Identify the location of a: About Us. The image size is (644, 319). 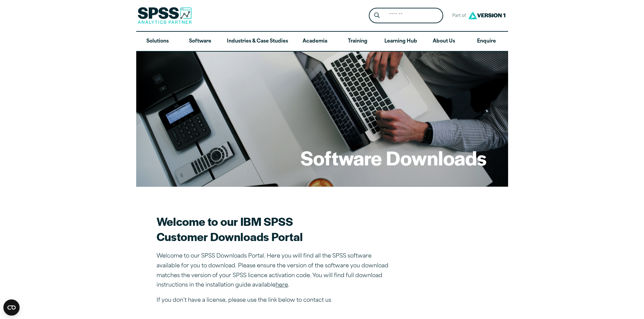
(444, 41).